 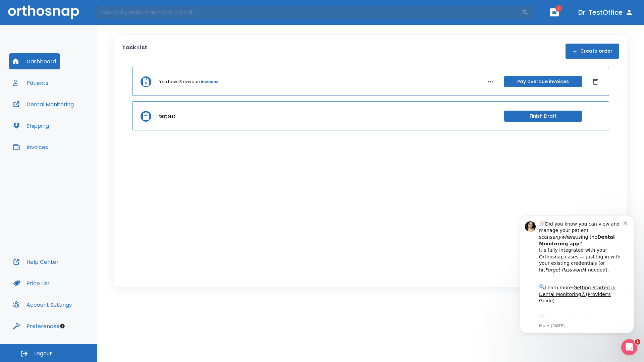 I want to click on div: Message content, so click(x=71, y=61).